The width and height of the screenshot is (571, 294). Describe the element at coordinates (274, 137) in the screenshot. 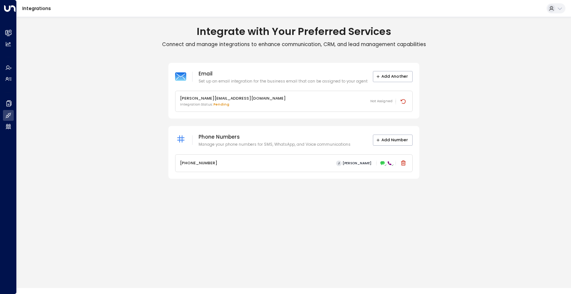

I see `p: Phone Numbers` at that location.